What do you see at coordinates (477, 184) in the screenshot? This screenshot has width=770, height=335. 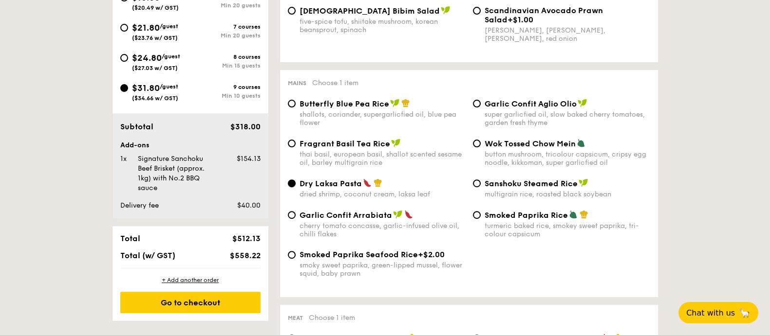 I see `input: Sanshoku Steamed Ricemultigrain rice, roasted black soybean` at bounding box center [477, 184].